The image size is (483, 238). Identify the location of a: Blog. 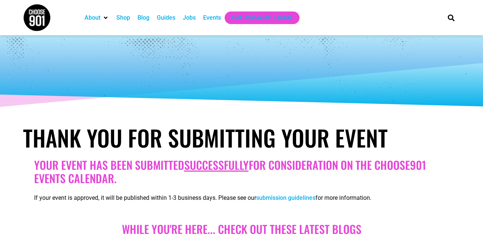
(143, 18).